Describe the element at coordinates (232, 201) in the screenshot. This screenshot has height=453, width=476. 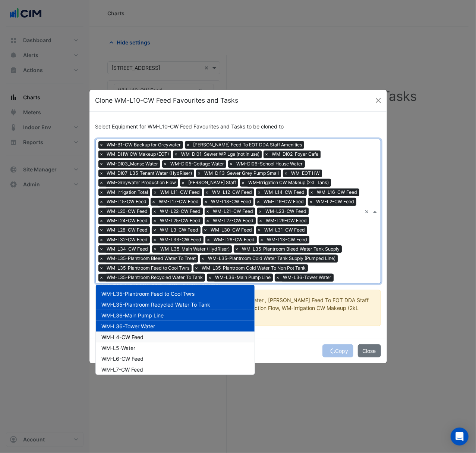
I see `span: WM-L18-CW Feed` at that location.